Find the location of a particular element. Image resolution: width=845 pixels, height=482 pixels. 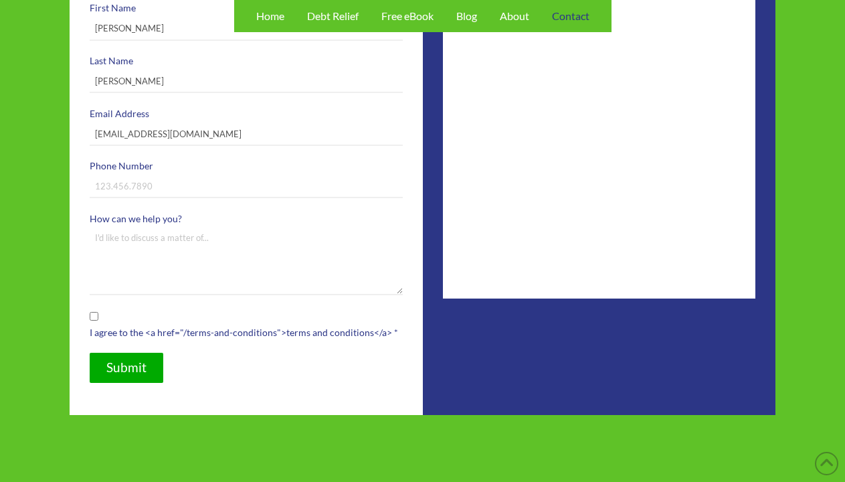

label: I agree to the <a href="/terms-and-conditions">terms and conditions</a> * is located at coordinates (246, 333).